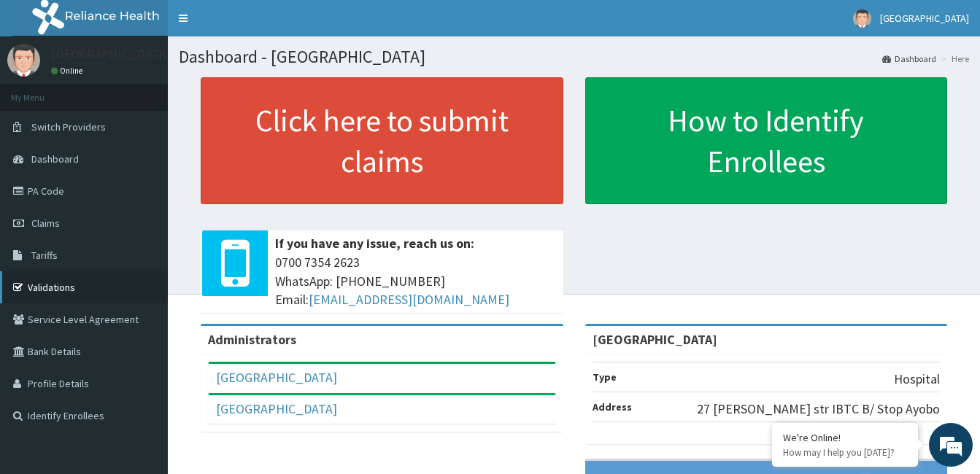  What do you see at coordinates (766, 141) in the screenshot?
I see `a: How to Identify Enrollees` at bounding box center [766, 141].